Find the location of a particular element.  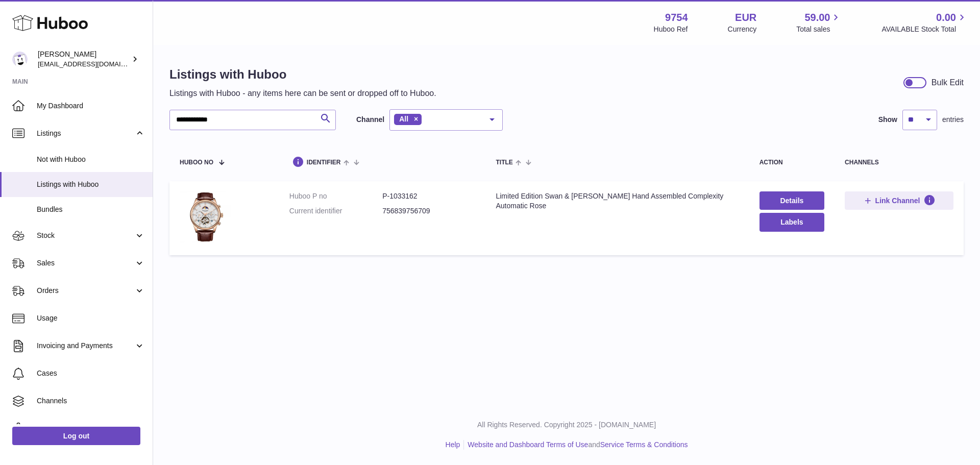

a: Log out is located at coordinates (76, 436).